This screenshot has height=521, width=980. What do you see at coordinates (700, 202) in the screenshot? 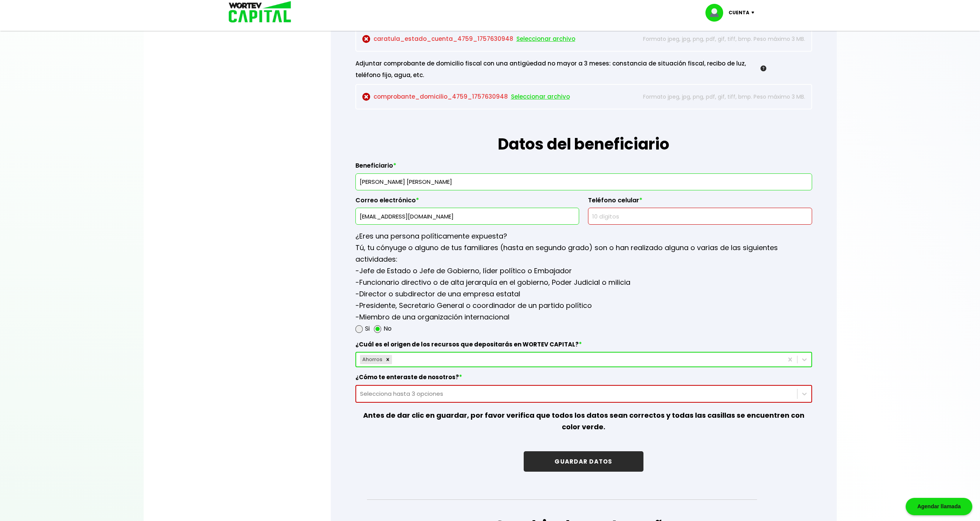
I see `label: Teléfono celular` at bounding box center [700, 202].